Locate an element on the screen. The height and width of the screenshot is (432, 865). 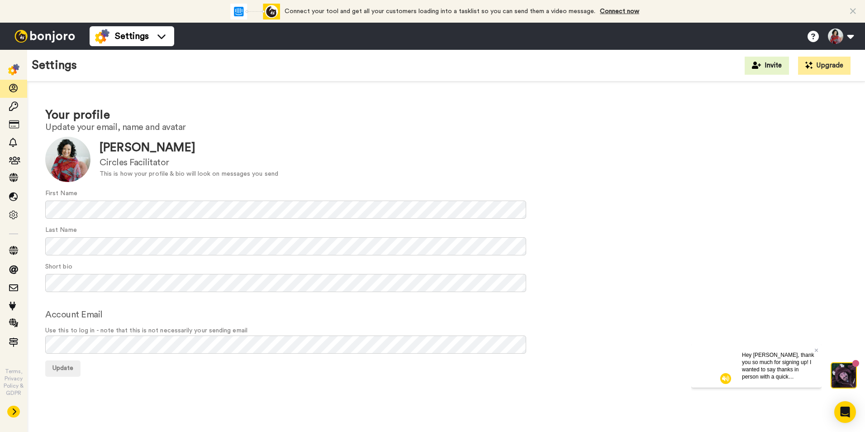
a: Connect now is located at coordinates (620, 11).